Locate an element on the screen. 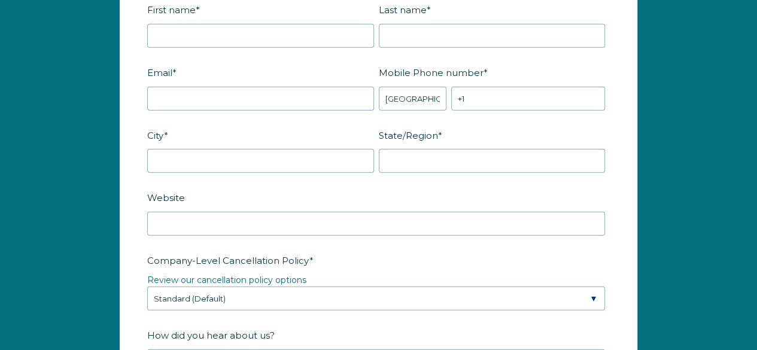  span: Last name is located at coordinates (403, 10).